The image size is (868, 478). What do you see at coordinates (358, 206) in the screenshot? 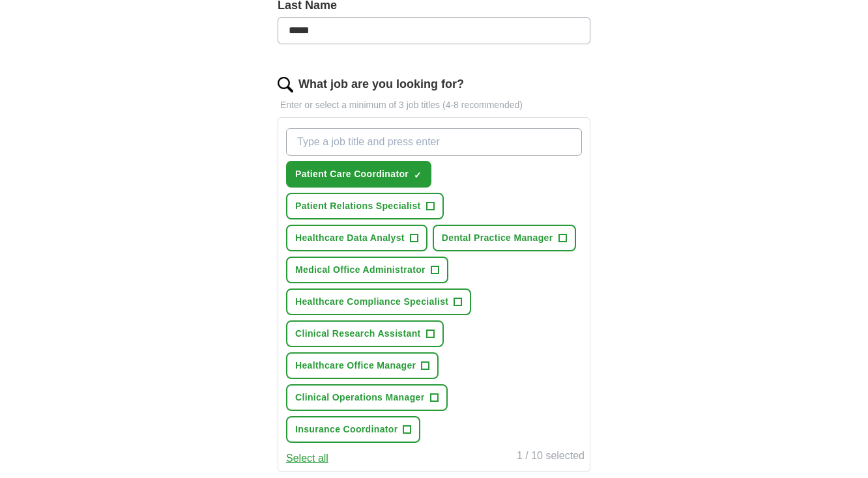
I see `span: Patient Relations Specialist` at bounding box center [358, 206].